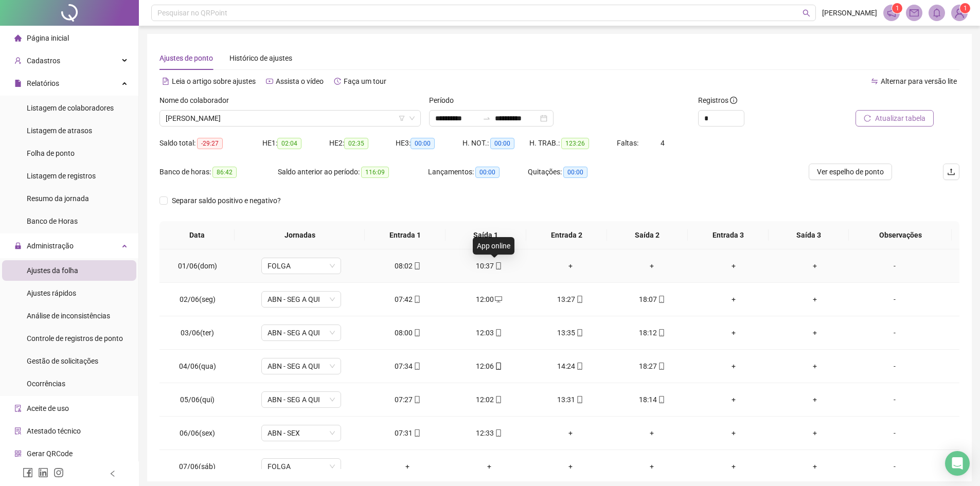 This screenshot has width=980, height=486. Describe the element at coordinates (210, 144) in the screenshot. I see `span: -29:27` at that location.